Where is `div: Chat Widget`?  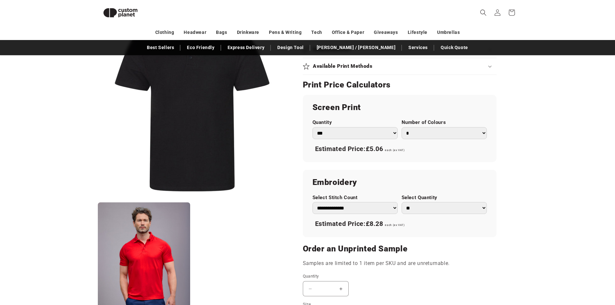 div: Chat Widget is located at coordinates (561, 270).